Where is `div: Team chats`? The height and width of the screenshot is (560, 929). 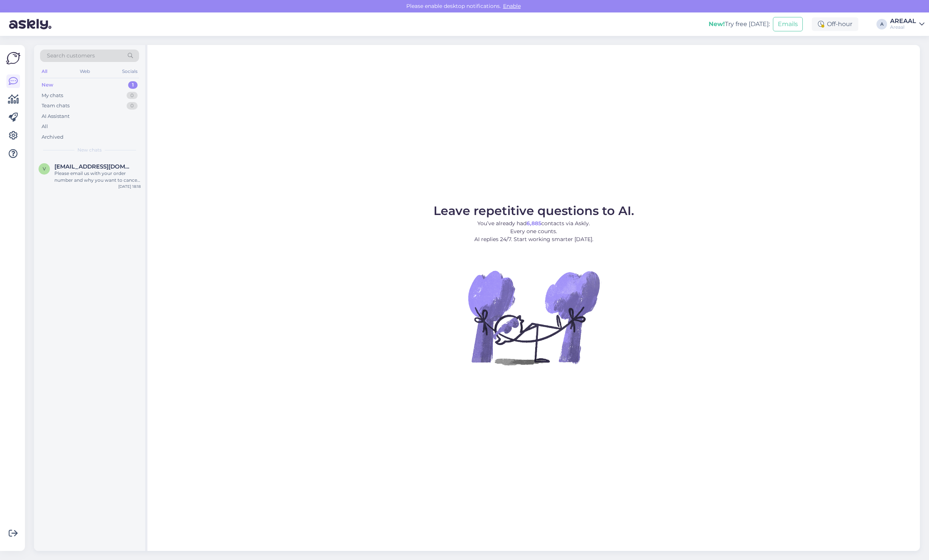 div: Team chats is located at coordinates (56, 106).